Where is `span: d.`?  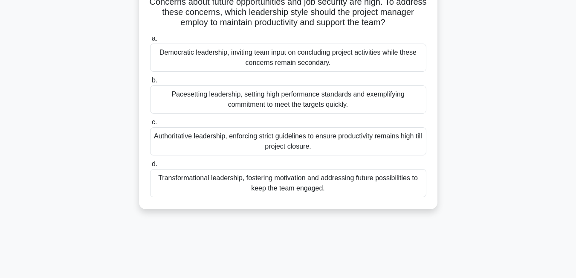
span: d. is located at coordinates (154, 163).